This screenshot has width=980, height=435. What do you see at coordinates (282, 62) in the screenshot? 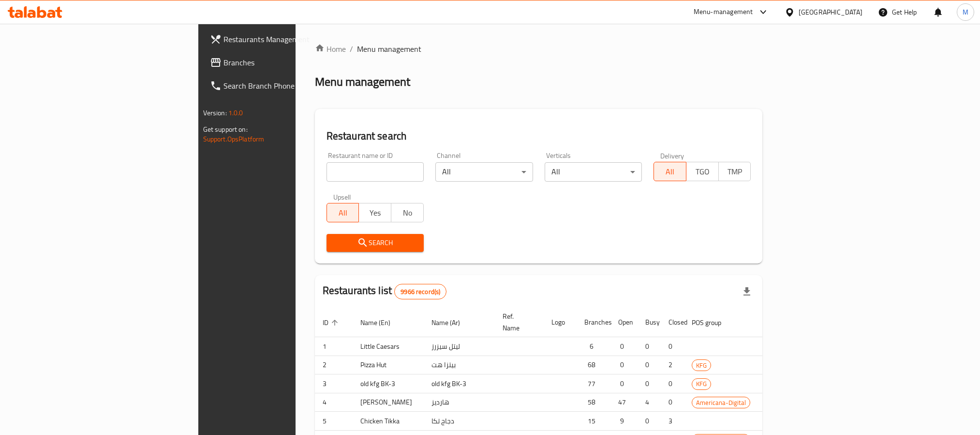
I see `a: Branches` at bounding box center [282, 62].